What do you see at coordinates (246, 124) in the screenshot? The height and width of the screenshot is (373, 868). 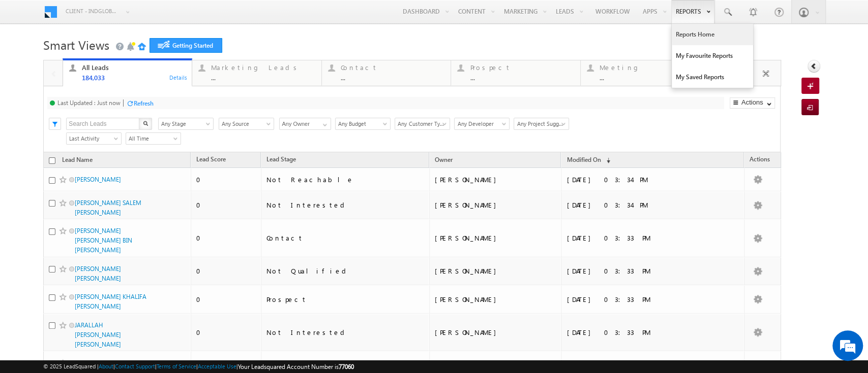 I see `a: Any Source` at bounding box center [246, 124].